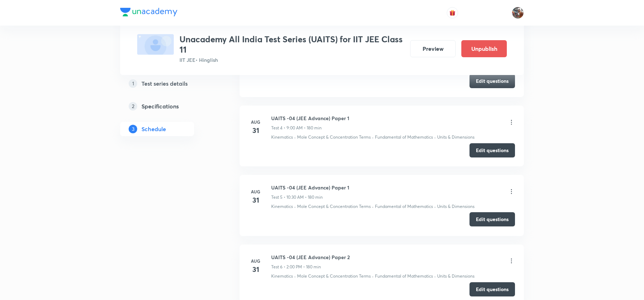 The image size is (644, 300). Describe the element at coordinates (149, 13) in the screenshot. I see `a: Company Logo` at that location.